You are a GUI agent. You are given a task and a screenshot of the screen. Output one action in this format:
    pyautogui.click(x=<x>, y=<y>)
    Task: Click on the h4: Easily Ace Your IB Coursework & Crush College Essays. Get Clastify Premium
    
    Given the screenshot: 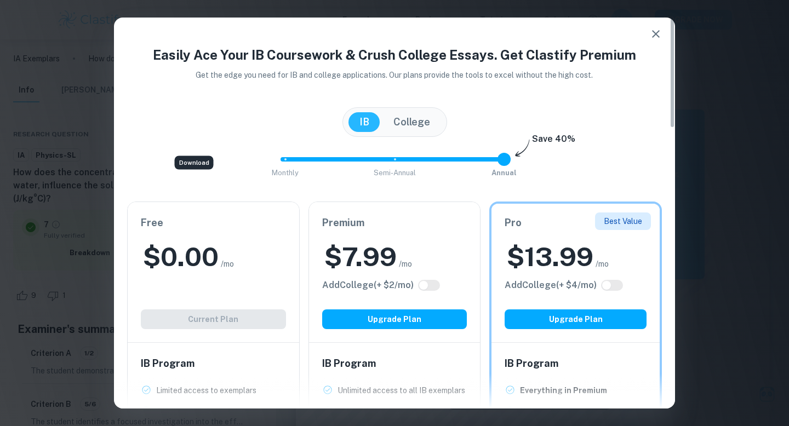 What is the action you would take?
    pyautogui.click(x=395, y=55)
    